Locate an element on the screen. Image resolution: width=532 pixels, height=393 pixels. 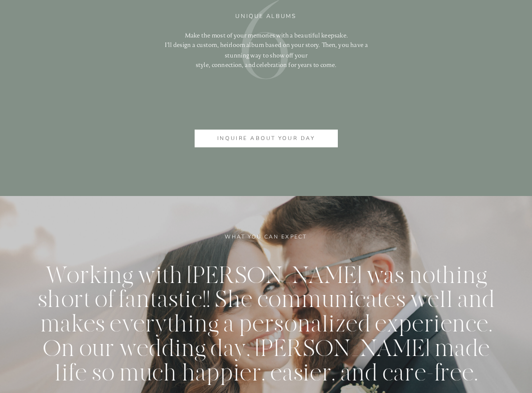
p: inquire about your day is located at coordinates (266, 139).